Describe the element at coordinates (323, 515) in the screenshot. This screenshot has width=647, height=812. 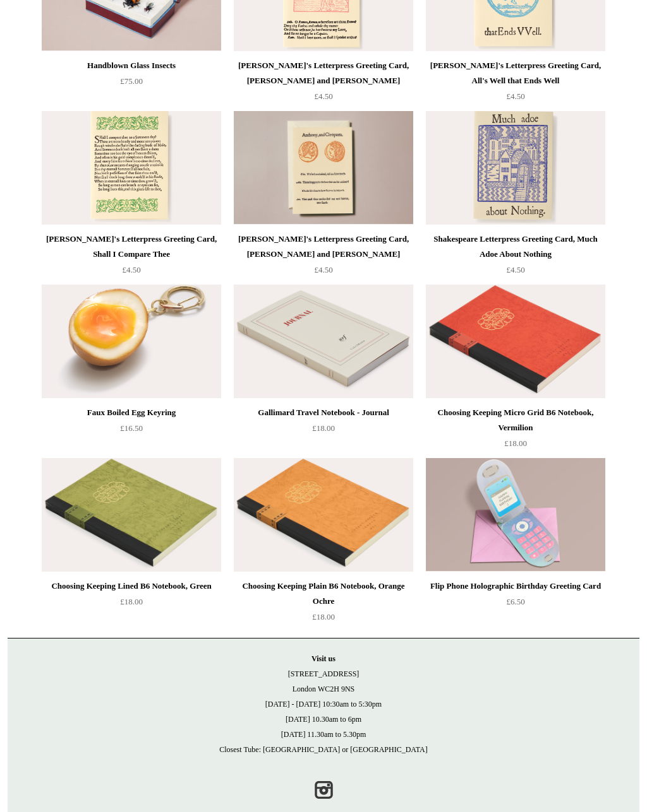
I see `img: Choosing Keeping Plain B6 Notebook, Orange Ochre` at that location.